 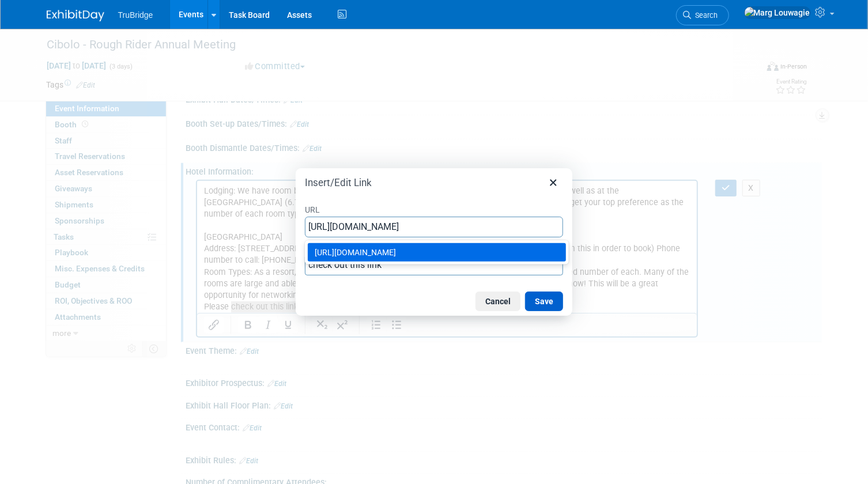 I want to click on img: ExhibitDay, so click(x=76, y=16).